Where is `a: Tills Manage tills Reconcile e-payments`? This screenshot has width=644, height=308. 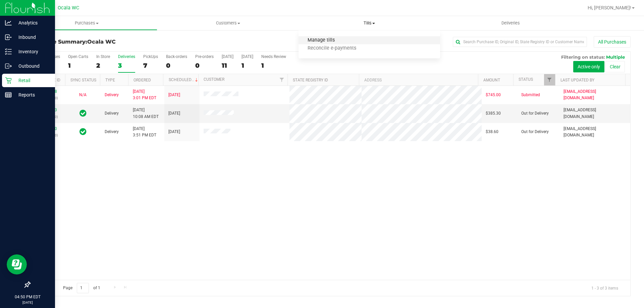
a: Tills Manage tills Reconcile e-payments is located at coordinates (369, 23).